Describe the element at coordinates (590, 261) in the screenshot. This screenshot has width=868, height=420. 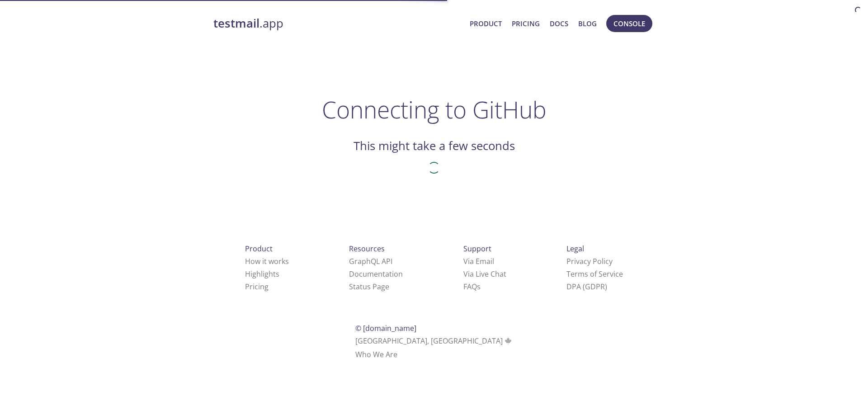
I see `a: Privacy Policy` at that location.